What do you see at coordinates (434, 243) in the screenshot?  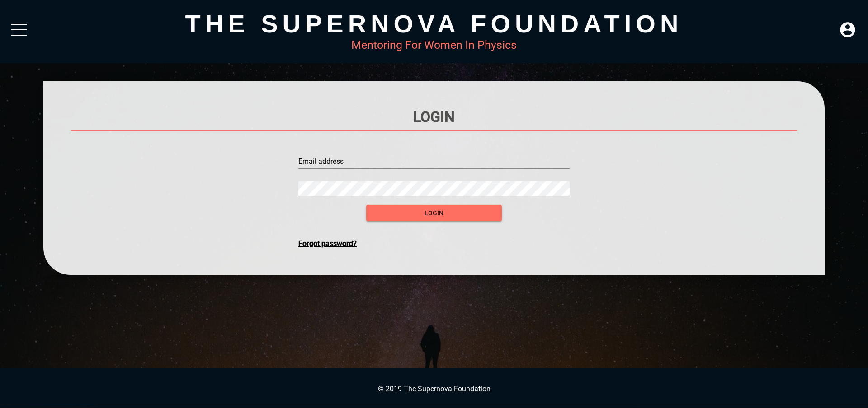 I see `div: Forgot password?` at bounding box center [434, 243].